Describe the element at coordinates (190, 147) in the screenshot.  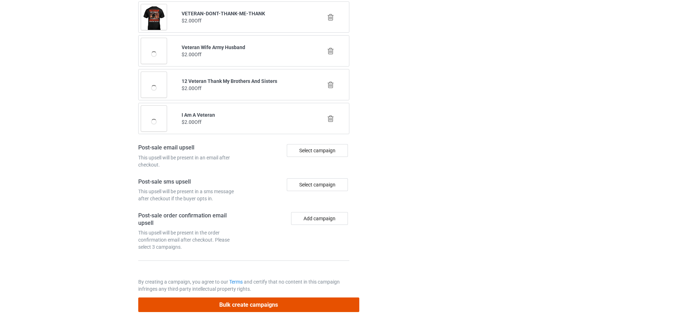
I see `h4: Post-sale email upsell` at that location.